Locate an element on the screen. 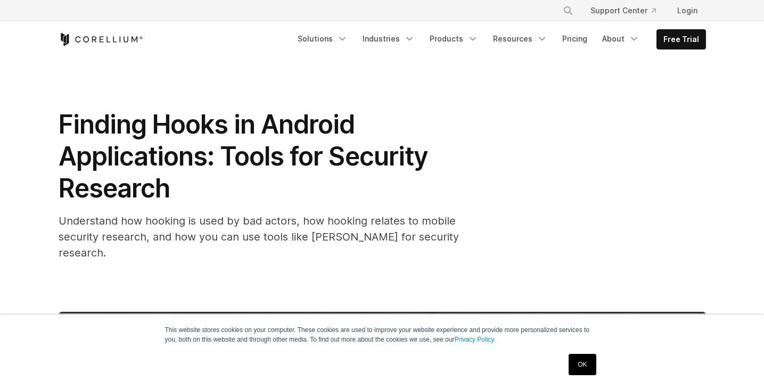 Image resolution: width=764 pixels, height=389 pixels. a: Pricing is located at coordinates (575, 39).